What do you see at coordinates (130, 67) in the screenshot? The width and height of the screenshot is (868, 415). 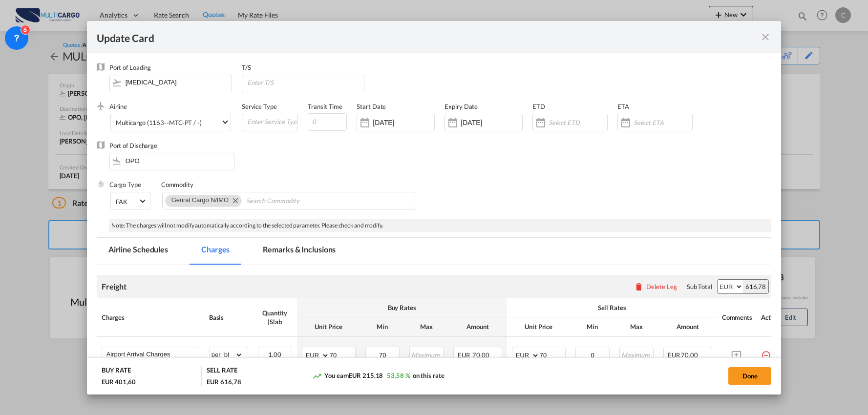 I see `label: Port of Loading` at bounding box center [130, 67].